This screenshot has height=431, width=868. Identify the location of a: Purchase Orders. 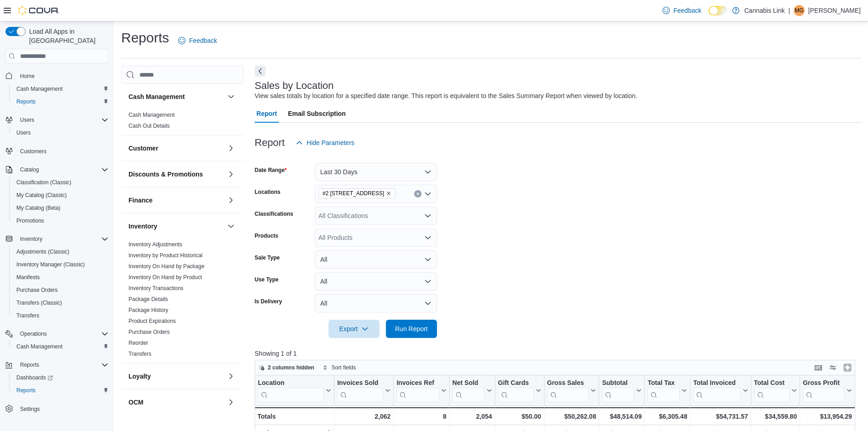
(149, 332).